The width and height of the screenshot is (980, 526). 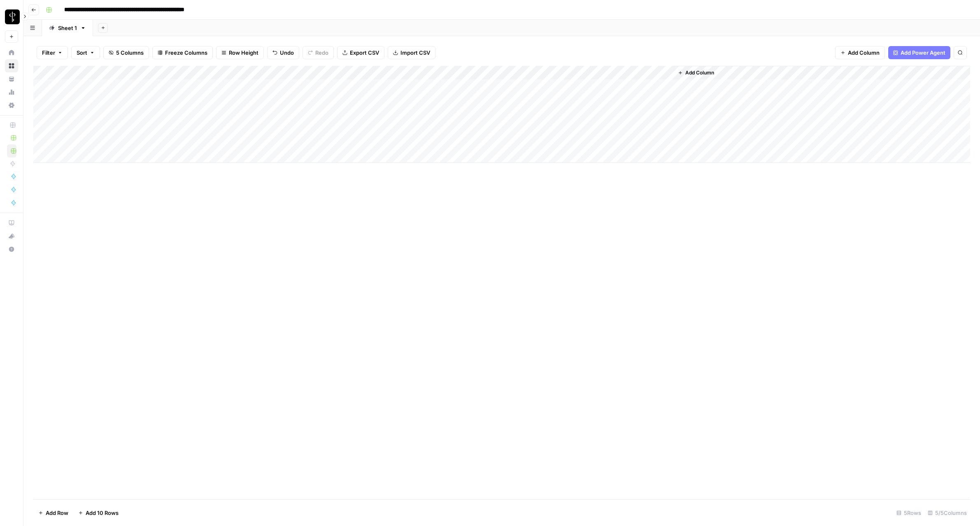 What do you see at coordinates (360, 52) in the screenshot?
I see `button: Export CSV` at bounding box center [360, 52].